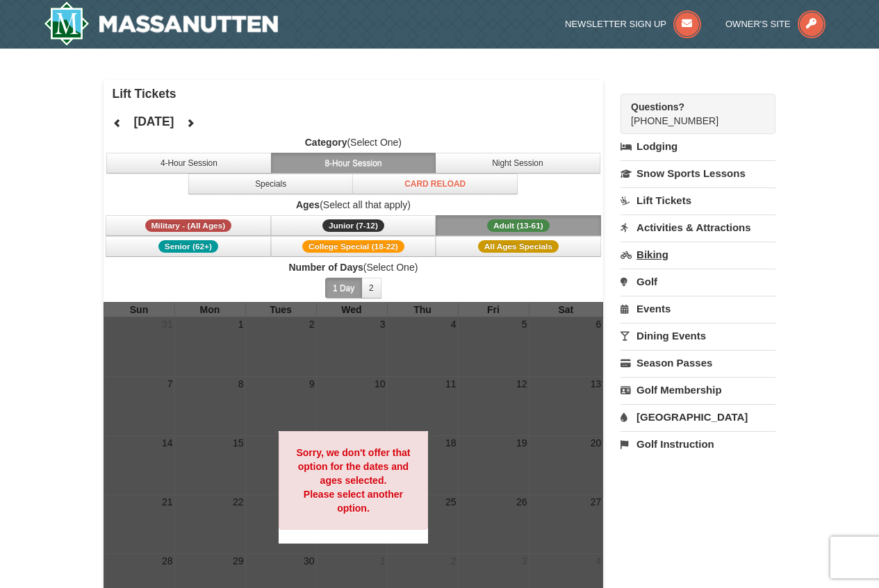  What do you see at coordinates (188, 226) in the screenshot?
I see `span: Military - (All Ages)` at bounding box center [188, 226].